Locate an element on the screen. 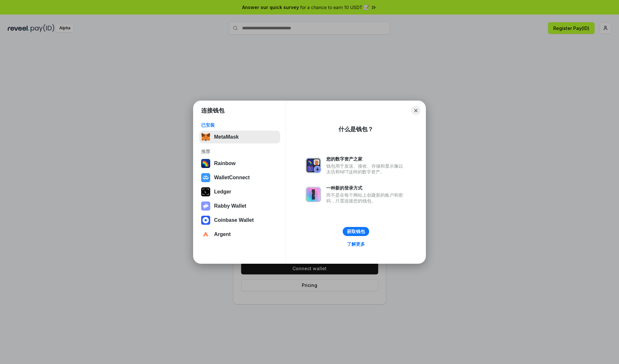 Image resolution: width=619 pixels, height=364 pixels. div: 推荐 is located at coordinates (239, 152).